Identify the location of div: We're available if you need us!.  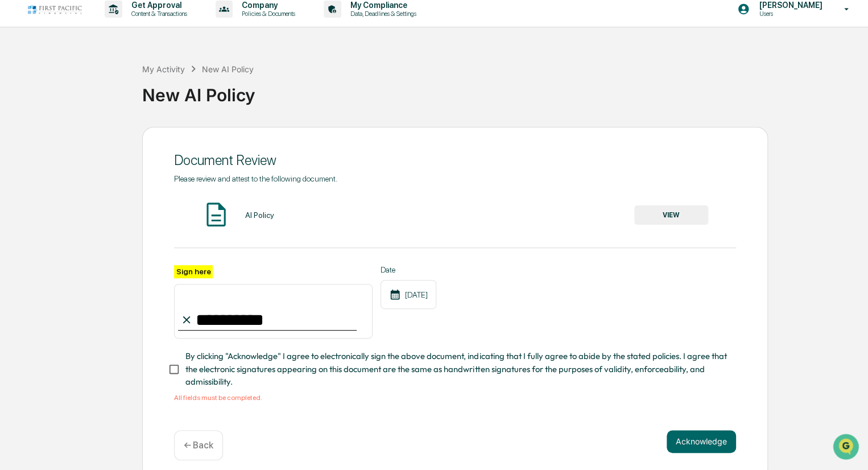
(91, 103).